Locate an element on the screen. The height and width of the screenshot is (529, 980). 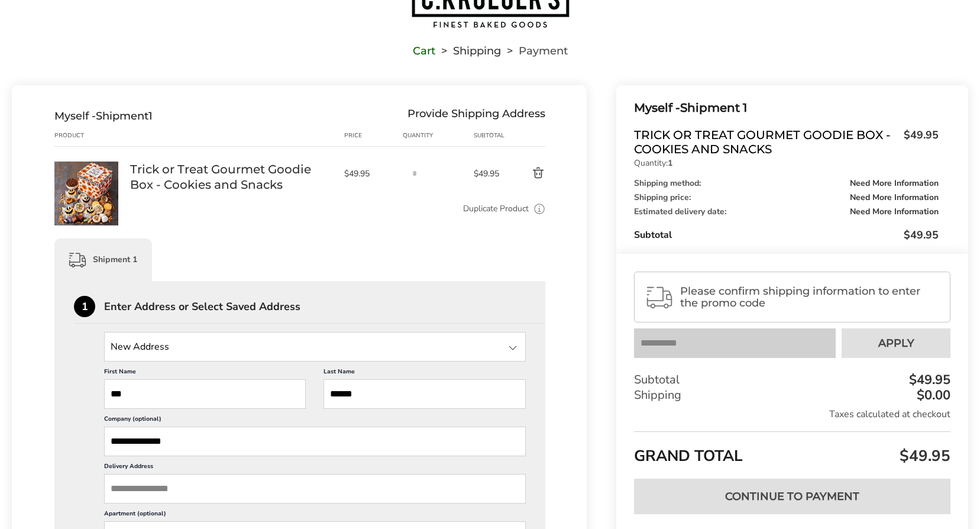
span: Payment is located at coordinates (543, 51).